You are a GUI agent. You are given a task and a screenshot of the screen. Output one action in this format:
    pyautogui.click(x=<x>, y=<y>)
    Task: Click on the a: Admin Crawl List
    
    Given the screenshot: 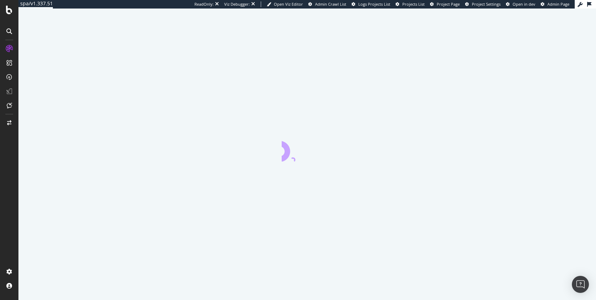 What is the action you would take?
    pyautogui.click(x=327, y=4)
    